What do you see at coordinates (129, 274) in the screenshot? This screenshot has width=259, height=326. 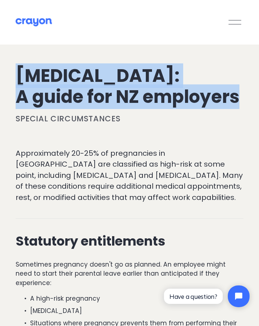 I see `p: Sometimes pregnancy doesn't go as planned. An employee might need to start their parental leave e...` at bounding box center [129, 274].